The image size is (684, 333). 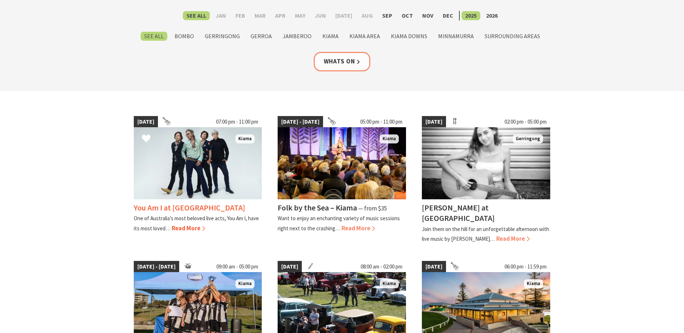 I want to click on label: Aug, so click(x=367, y=15).